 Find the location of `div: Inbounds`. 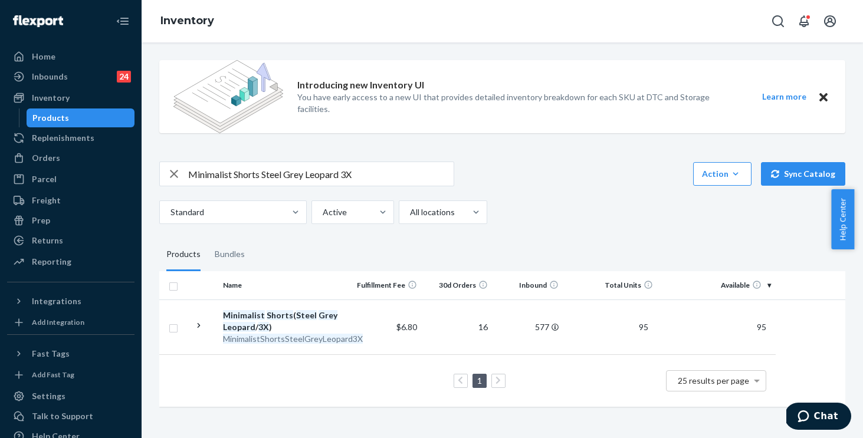

div: Inbounds is located at coordinates (50, 77).